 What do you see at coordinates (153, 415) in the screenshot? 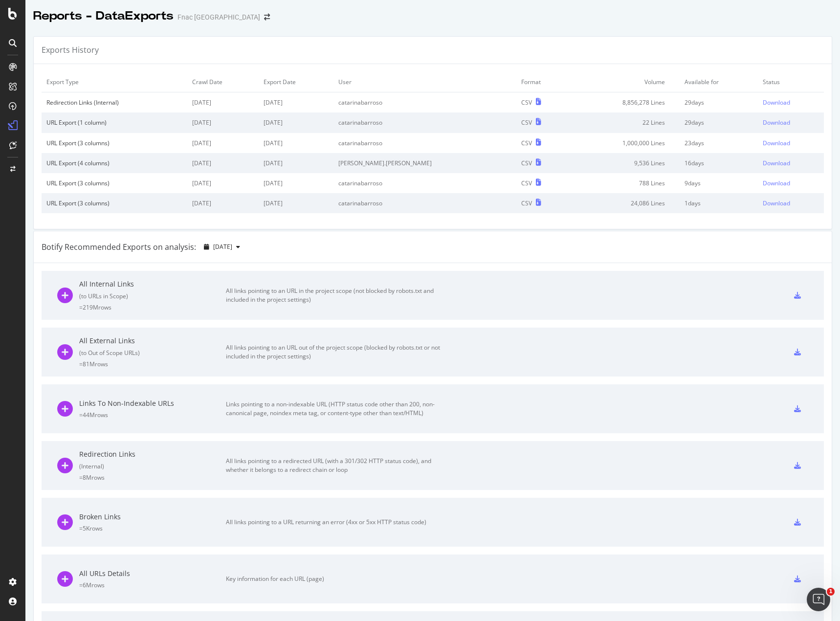
I see `div: = 44M rows` at bounding box center [153, 415].